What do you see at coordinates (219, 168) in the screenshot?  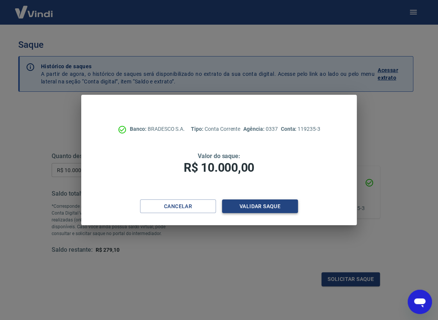 I see `span: R$ 10.000,00` at bounding box center [219, 168].